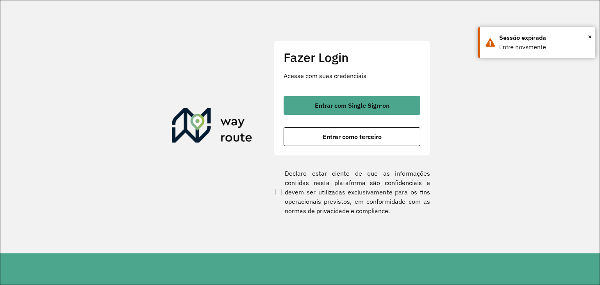 The image size is (600, 285). Describe the element at coordinates (352, 105) in the screenshot. I see `span: Entrar com Single Sign-on` at that location.